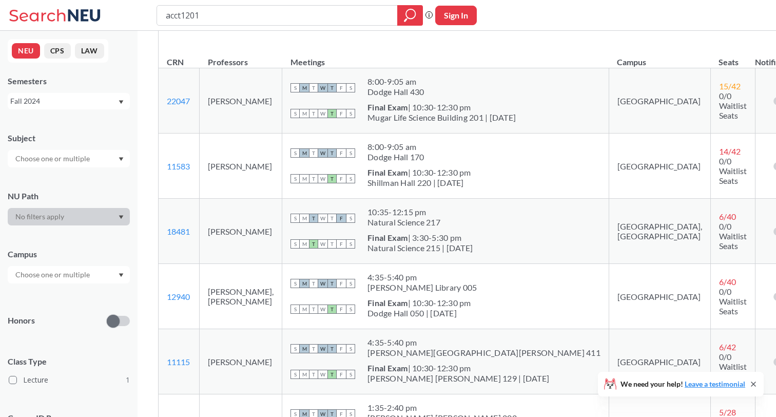  Describe the element at coordinates (404, 222) in the screenshot. I see `div: Natural Science 217` at that location.